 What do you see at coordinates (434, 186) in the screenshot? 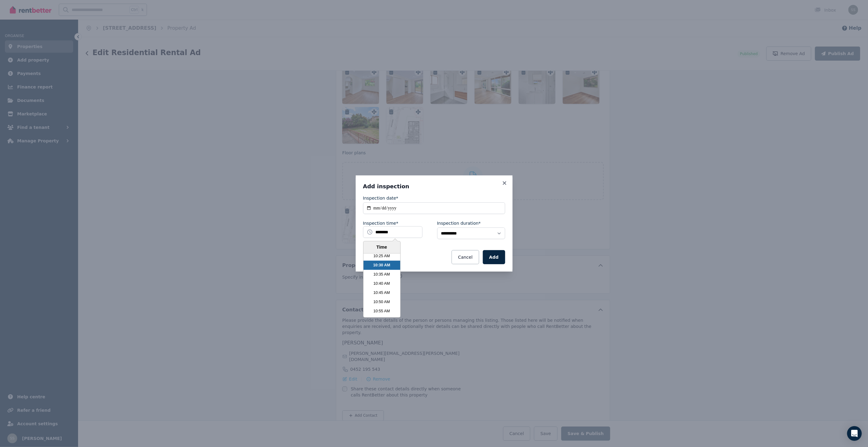
I see `h3: Add inspection` at bounding box center [434, 186].